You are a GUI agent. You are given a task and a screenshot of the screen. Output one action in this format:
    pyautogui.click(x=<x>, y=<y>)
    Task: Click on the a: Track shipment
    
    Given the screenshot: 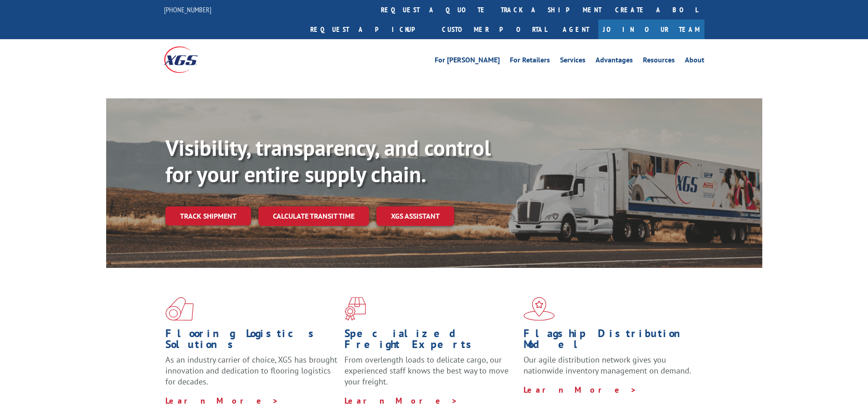 What is the action you would take?
    pyautogui.click(x=208, y=216)
    